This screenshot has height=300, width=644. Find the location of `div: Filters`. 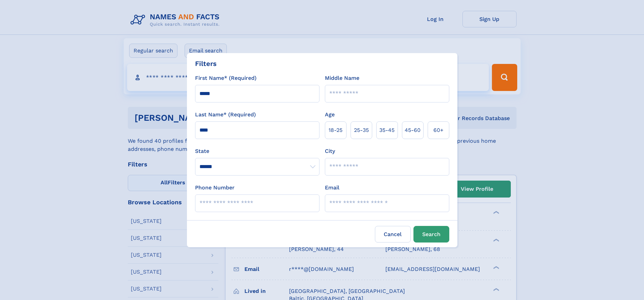

div: Filters is located at coordinates (206, 64).